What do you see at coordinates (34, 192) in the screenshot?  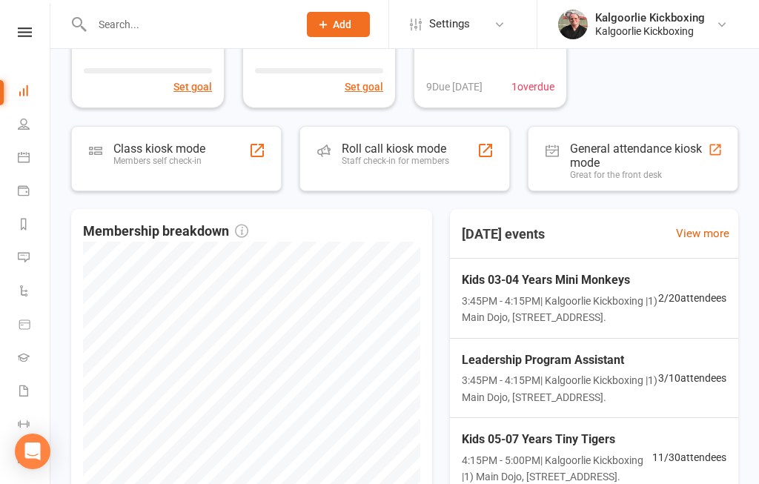 I see `a: Payments` at bounding box center [34, 192].